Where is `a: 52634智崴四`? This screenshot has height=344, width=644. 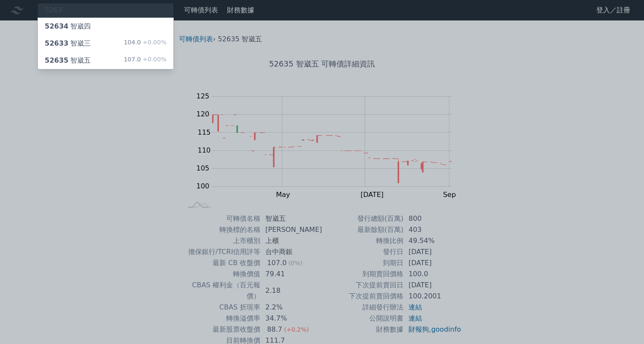
a: 52634智崴四 is located at coordinates (106, 26).